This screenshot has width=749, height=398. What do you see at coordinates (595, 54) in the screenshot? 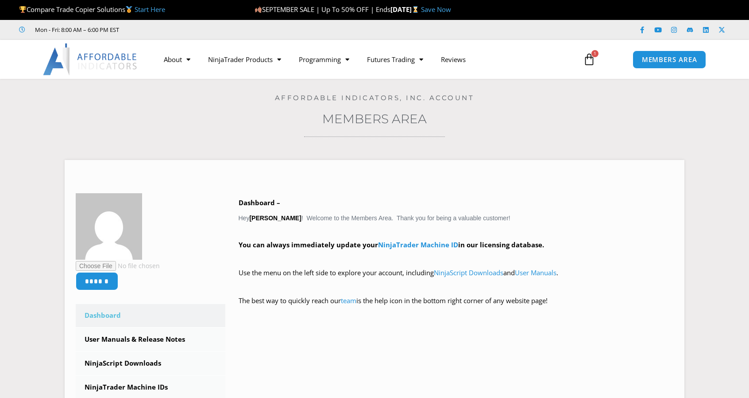
I see `span: 1` at bounding box center [595, 54].